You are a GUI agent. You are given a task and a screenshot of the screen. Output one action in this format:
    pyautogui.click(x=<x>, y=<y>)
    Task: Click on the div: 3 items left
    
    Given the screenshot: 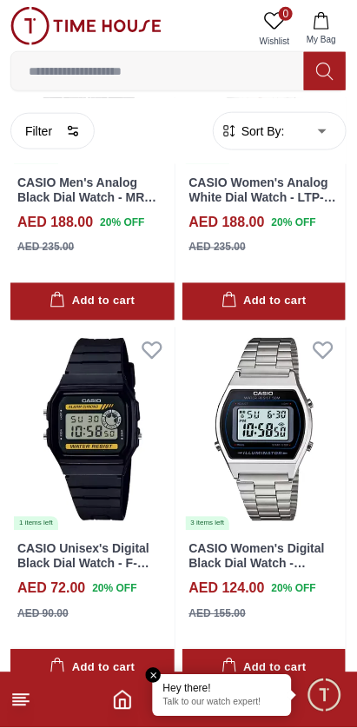 What is the action you would take?
    pyautogui.click(x=208, y=524)
    